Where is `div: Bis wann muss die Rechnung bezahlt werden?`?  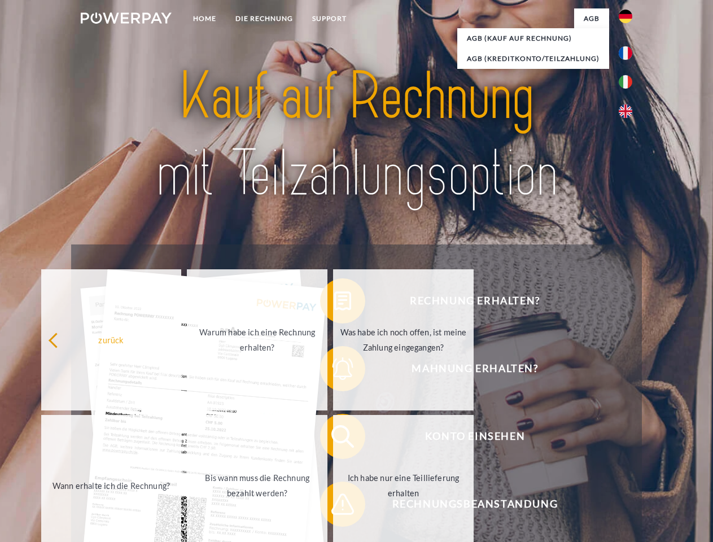 div: Bis wann muss die Rechnung bezahlt werden? is located at coordinates (257, 485).